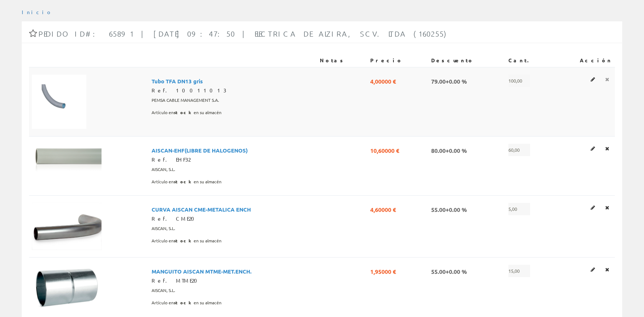 The width and height of the screenshot is (644, 317). What do you see at coordinates (383, 271) in the screenshot?
I see `span: 1,95000 €` at bounding box center [383, 271].